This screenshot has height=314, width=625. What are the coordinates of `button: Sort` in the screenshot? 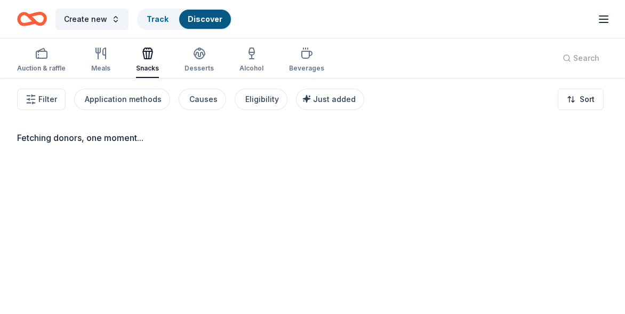 It's located at (581, 99).